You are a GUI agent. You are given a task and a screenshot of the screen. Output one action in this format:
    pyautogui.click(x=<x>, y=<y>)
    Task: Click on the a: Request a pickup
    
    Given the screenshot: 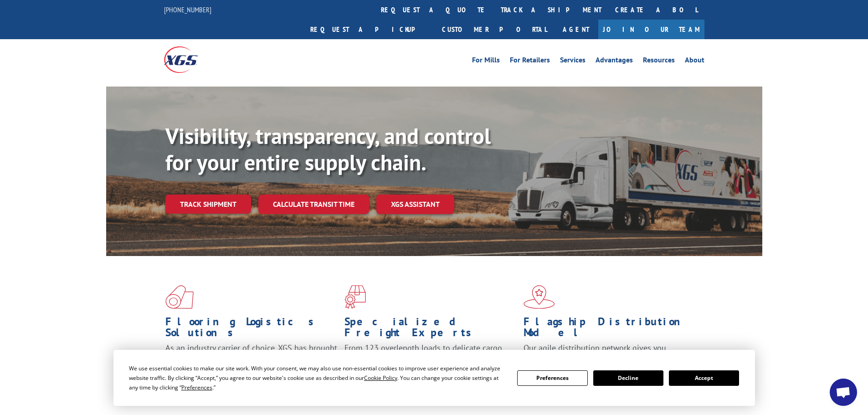 What is the action you would take?
    pyautogui.click(x=369, y=29)
    